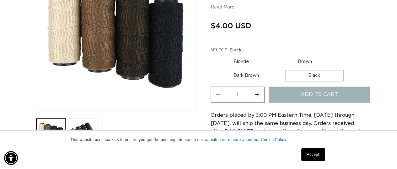 Image resolution: width=397 pixels, height=169 pixels. Describe the element at coordinates (319, 94) in the screenshot. I see `span: Add to cart` at that location.